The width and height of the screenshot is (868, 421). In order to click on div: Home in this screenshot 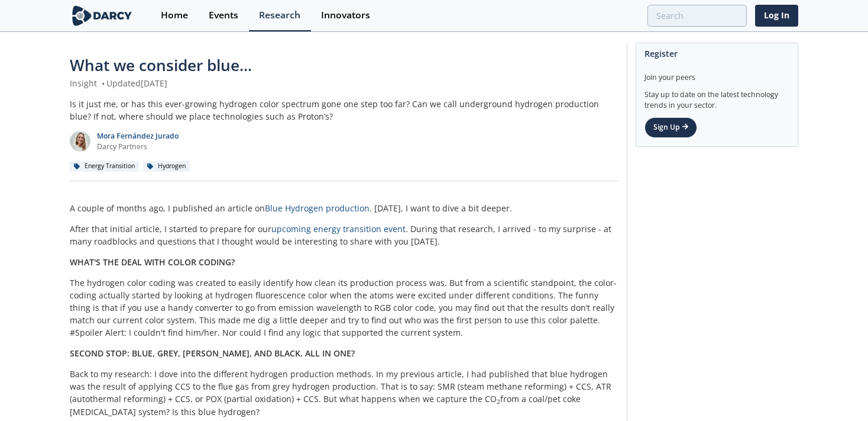, I will do `click(175, 15)`.